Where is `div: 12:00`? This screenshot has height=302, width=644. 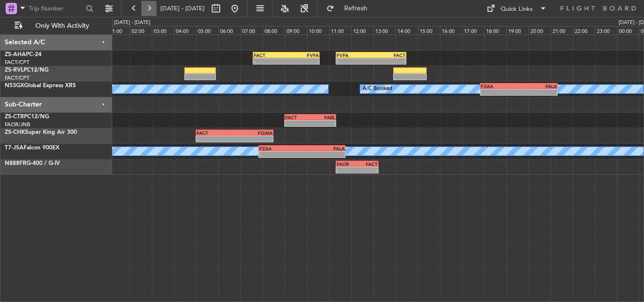
div: 12:00 is located at coordinates (362, 30).